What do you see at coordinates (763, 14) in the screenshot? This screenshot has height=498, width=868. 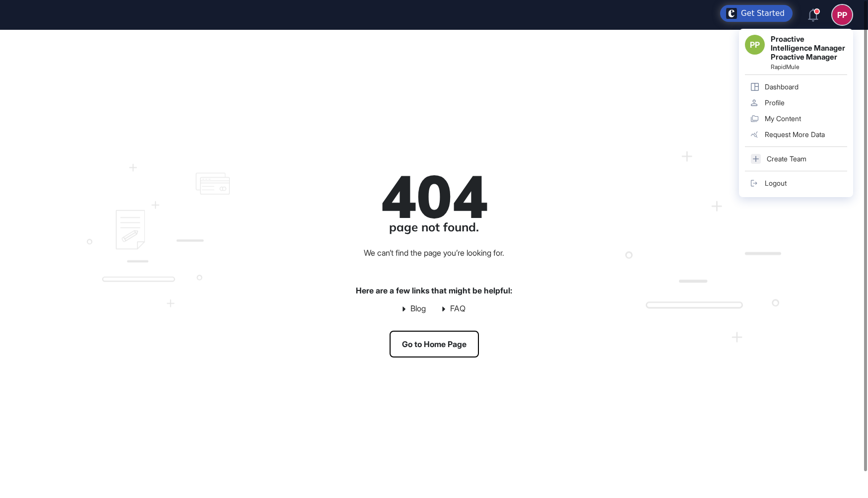 I see `div: Get Started` at bounding box center [763, 14].